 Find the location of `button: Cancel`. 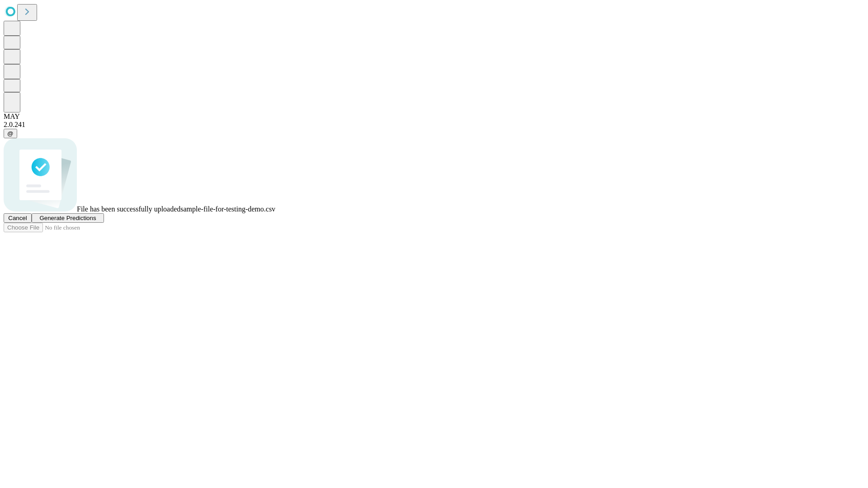

button: Cancel is located at coordinates (18, 218).